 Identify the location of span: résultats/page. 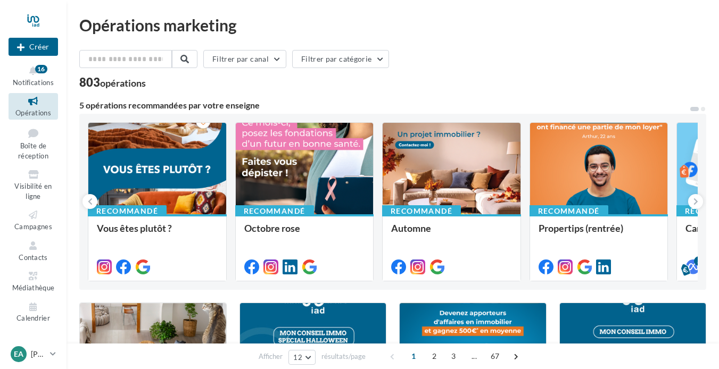
(343, 356).